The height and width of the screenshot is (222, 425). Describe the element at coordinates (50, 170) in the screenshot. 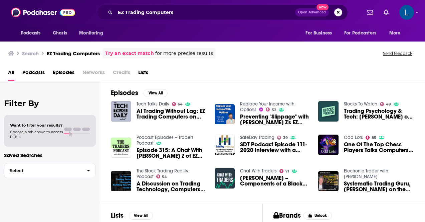

I see `button: Select` at that location.